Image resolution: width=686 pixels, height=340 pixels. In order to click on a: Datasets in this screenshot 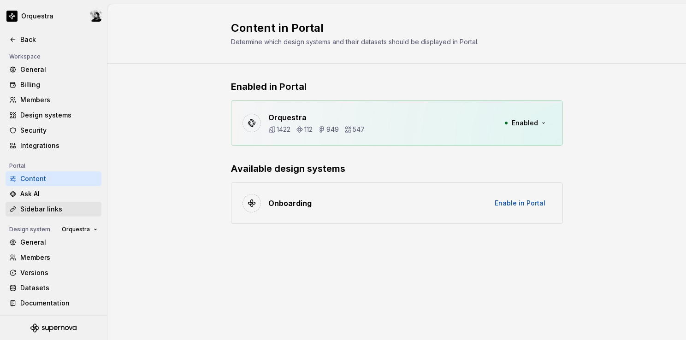, I will do `click(54, 288)`.